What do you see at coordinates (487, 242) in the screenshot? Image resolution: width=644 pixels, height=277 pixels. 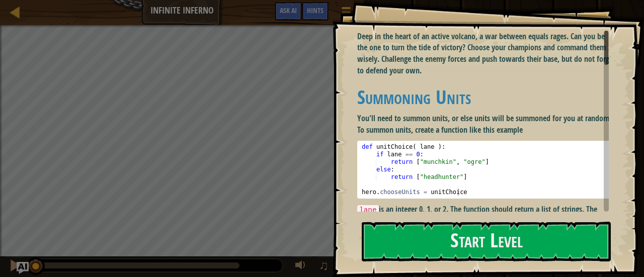 I see `button: Start Level` at bounding box center [487, 242].